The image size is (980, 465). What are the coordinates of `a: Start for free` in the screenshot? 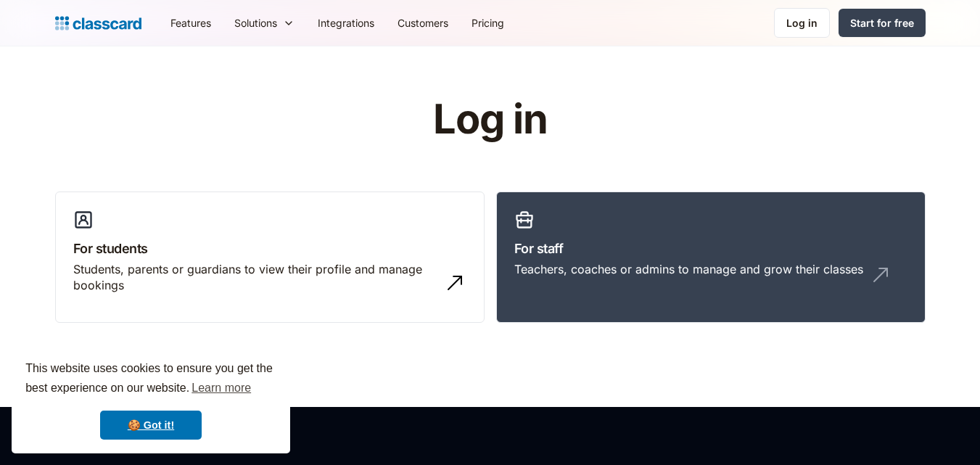 It's located at (882, 22).